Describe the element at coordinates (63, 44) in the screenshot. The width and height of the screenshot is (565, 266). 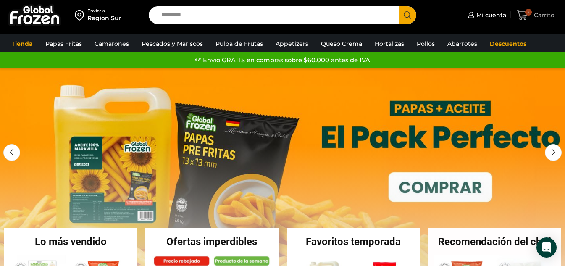
I see `a: Papas Fritas` at that location.